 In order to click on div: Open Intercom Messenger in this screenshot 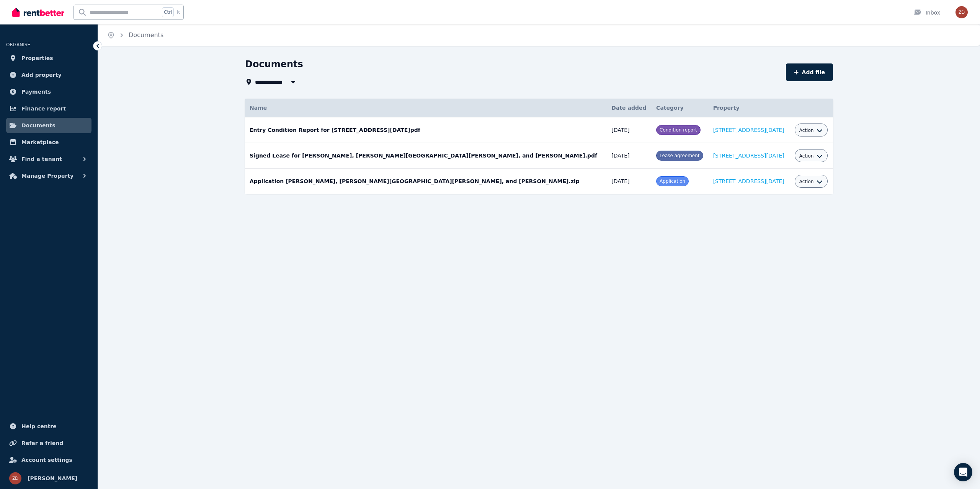, I will do `click(963, 472)`.